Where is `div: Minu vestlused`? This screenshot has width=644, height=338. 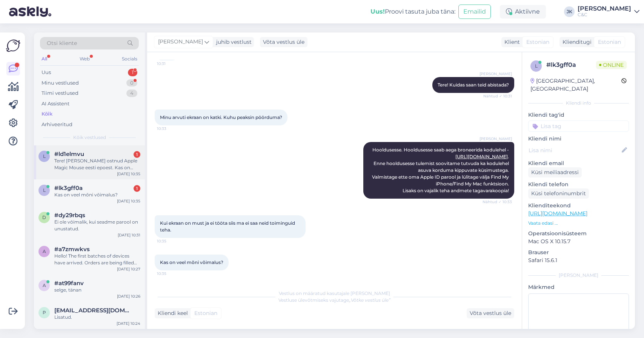 div: Minu vestlused is located at coordinates (60, 83).